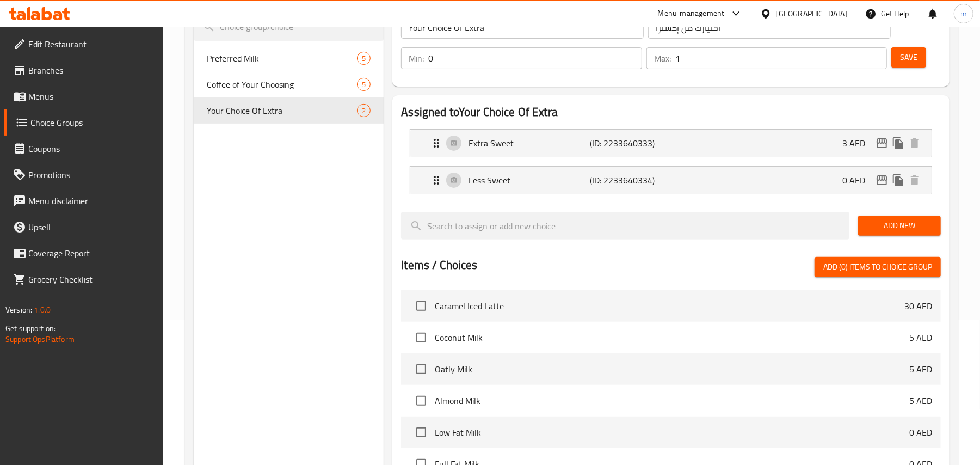 The height and width of the screenshot is (465, 980). Describe the element at coordinates (84, 253) in the screenshot. I see `a: Coverage Report` at that location.